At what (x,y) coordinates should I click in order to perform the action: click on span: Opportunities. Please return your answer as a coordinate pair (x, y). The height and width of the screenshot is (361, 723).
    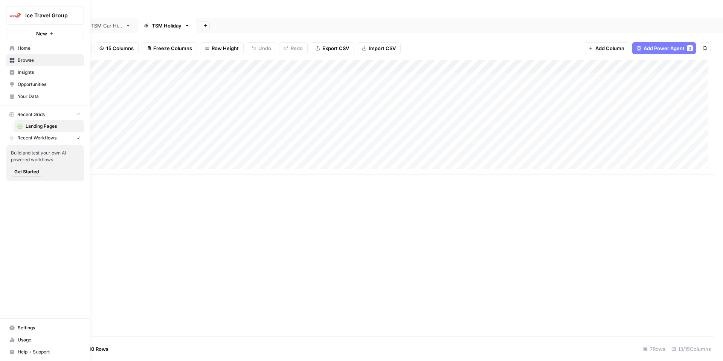
    Looking at the image, I should click on (49, 84).